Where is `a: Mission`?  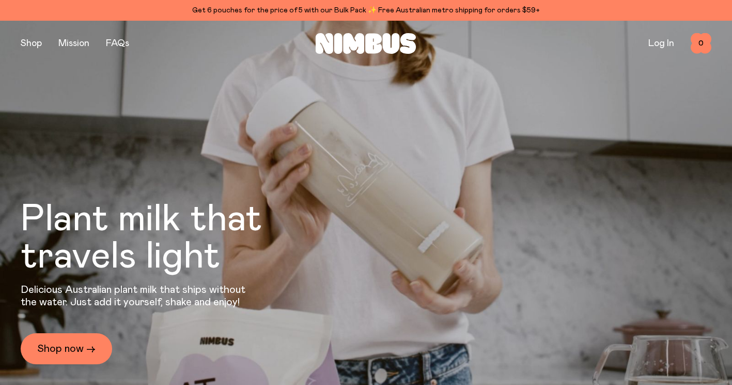
a: Mission is located at coordinates (74, 43).